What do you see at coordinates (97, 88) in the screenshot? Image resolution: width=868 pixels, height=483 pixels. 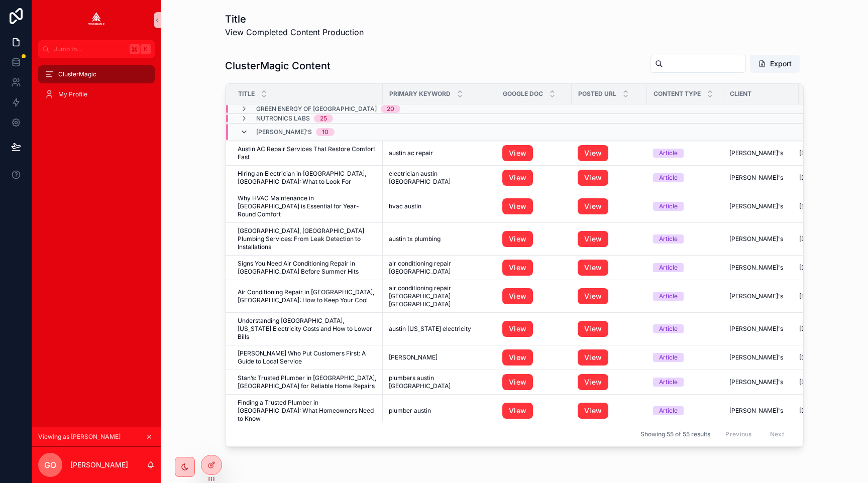 I see `div: scrollable content` at bounding box center [97, 88].